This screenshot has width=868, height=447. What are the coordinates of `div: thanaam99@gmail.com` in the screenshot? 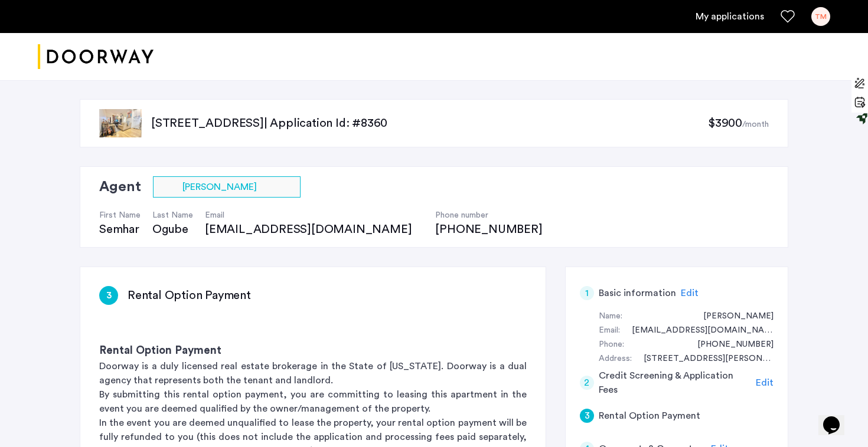 It's located at (696, 331).